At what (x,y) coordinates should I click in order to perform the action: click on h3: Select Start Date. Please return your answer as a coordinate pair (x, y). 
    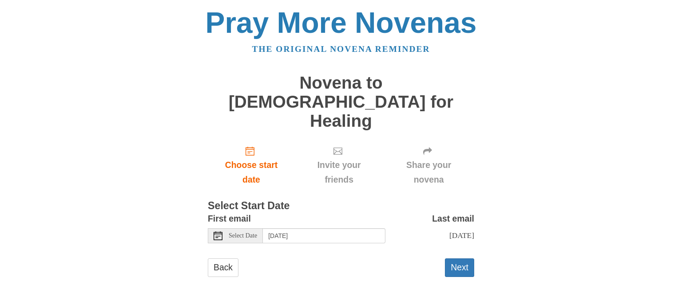
    Looking at the image, I should click on (341, 206).